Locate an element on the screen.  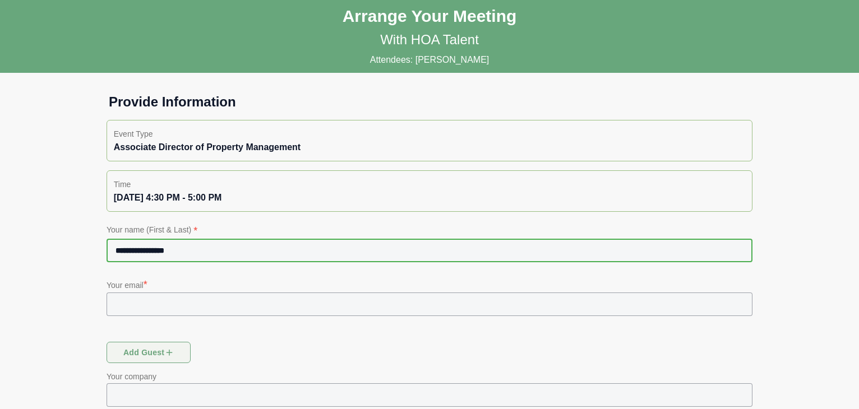
p: Your company is located at coordinates (430, 377).